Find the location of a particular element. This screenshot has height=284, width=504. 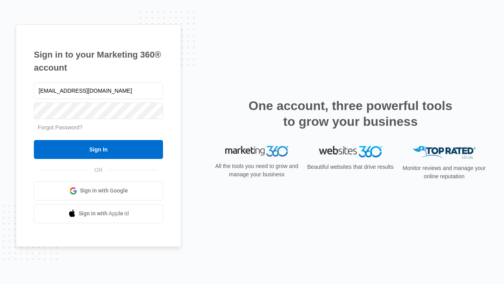

p: Monitor reviews and manage your online reputation is located at coordinates (444, 172).